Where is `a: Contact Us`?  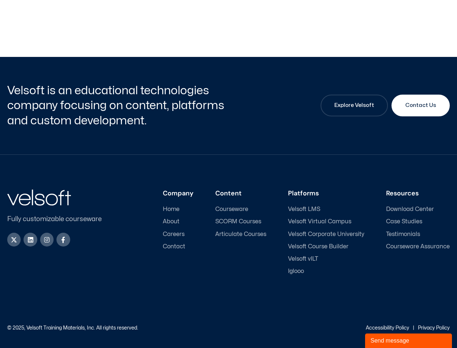
a: Contact Us is located at coordinates (421, 105).